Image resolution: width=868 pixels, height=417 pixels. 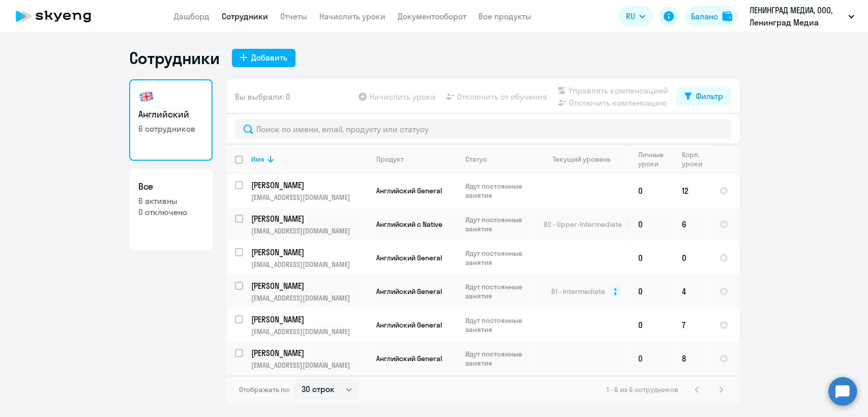 What do you see at coordinates (727, 17) in the screenshot?
I see `img: balance` at bounding box center [727, 17].